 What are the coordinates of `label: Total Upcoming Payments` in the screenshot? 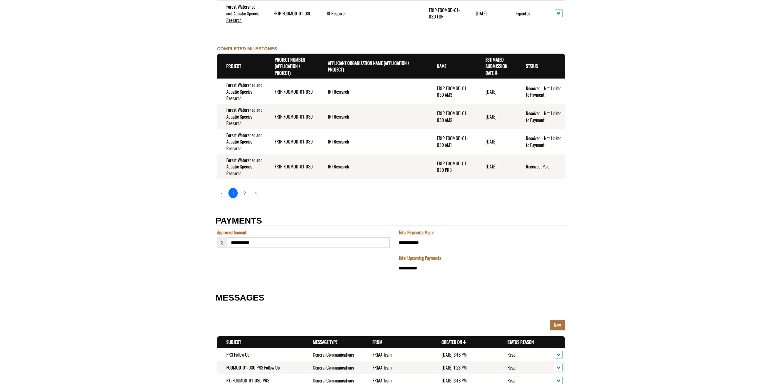 It's located at (420, 258).